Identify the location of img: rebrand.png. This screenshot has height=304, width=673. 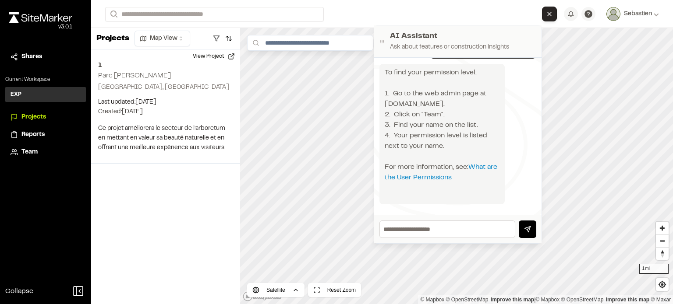
(40, 18).